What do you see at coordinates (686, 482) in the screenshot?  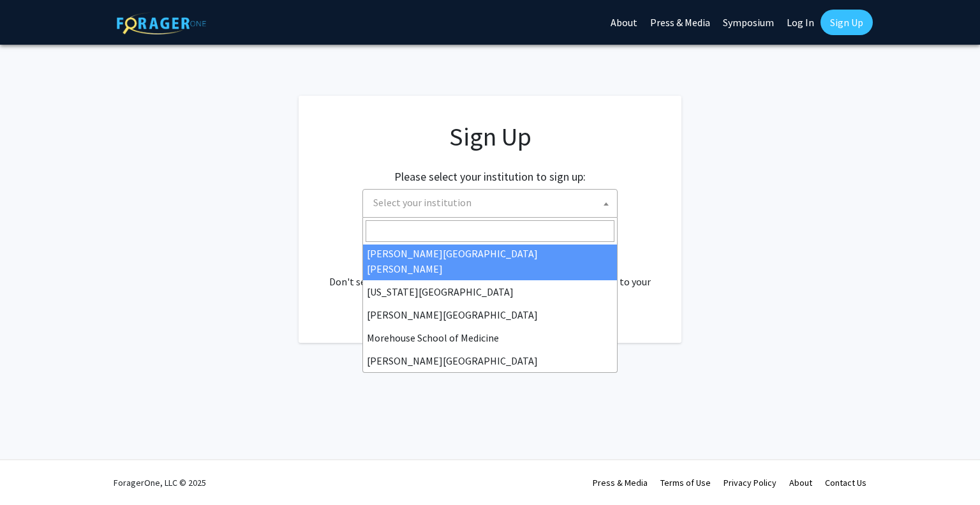 I see `a: Terms of Use` at bounding box center [686, 482].